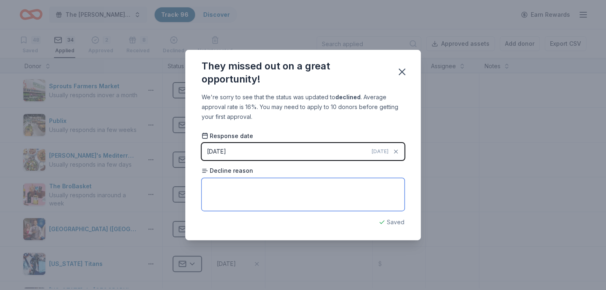 The height and width of the screenshot is (290, 606). Describe the element at coordinates (227, 136) in the screenshot. I see `span: Response date` at that location.